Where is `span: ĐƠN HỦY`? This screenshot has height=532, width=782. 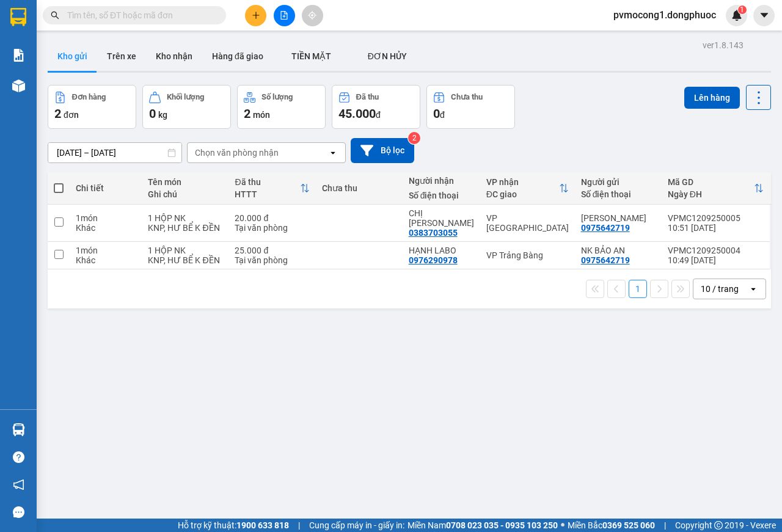 span: ĐƠN HỦY is located at coordinates (387, 56).